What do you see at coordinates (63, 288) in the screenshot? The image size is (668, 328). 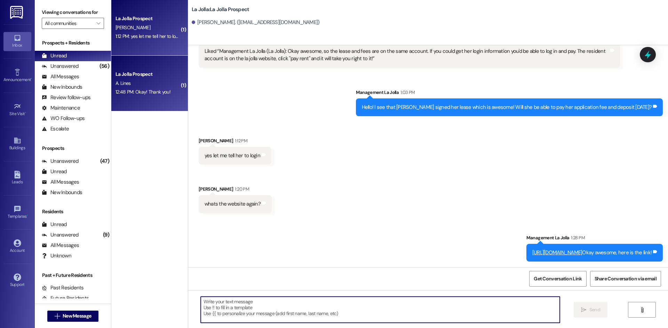 I see `div: Past Residents` at bounding box center [63, 288].